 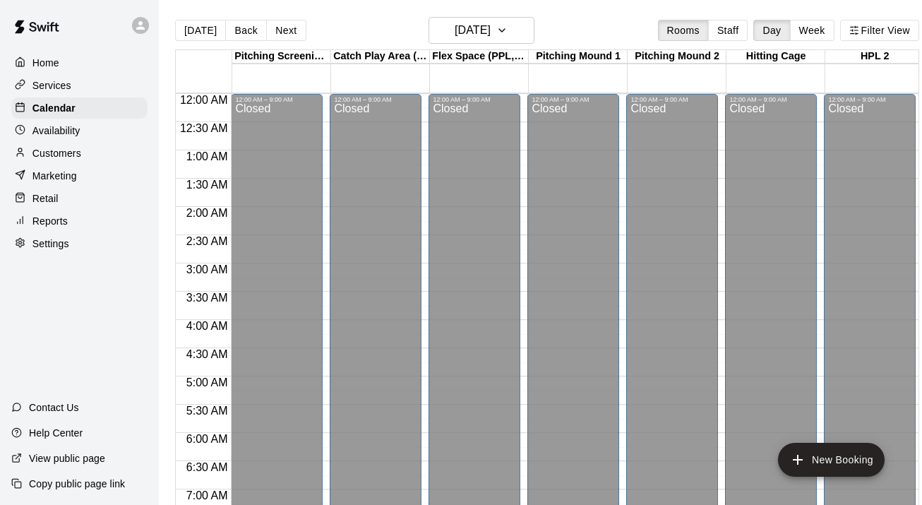 What do you see at coordinates (207, 212) in the screenshot?
I see `span: 2:00 AM` at bounding box center [207, 212].